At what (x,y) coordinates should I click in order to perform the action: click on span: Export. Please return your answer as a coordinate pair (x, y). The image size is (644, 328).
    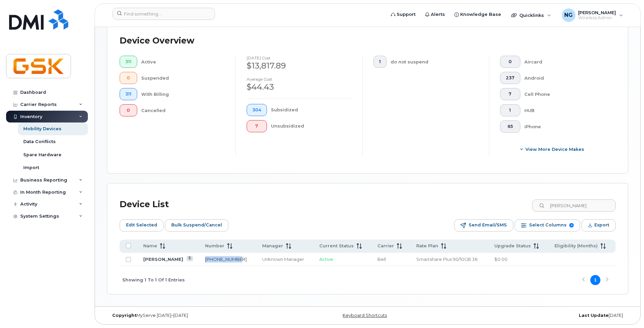
    Looking at the image, I should click on (602, 225).